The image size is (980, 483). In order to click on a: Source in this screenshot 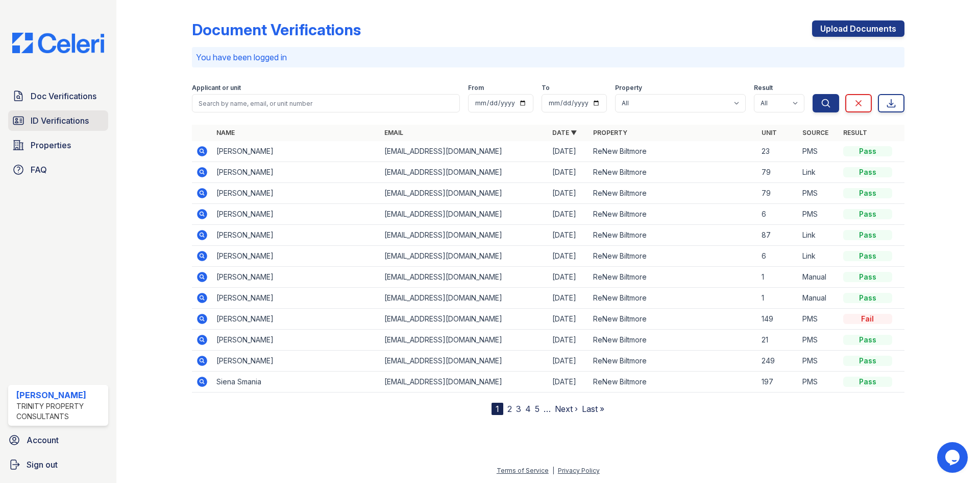, I will do `click(815, 132)`.